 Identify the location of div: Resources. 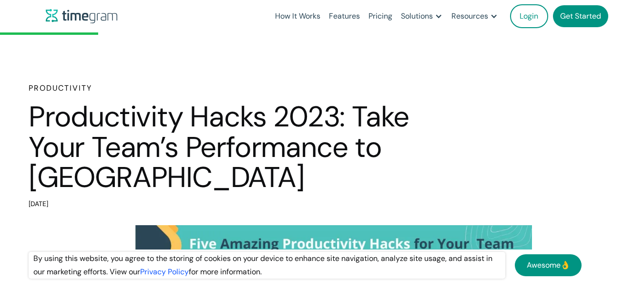
(469, 16).